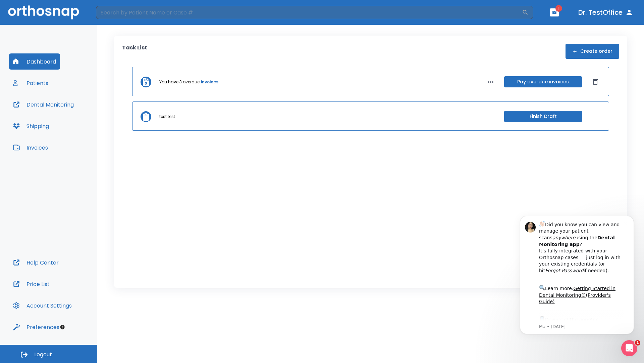  I want to click on a: Patients, so click(31, 83).